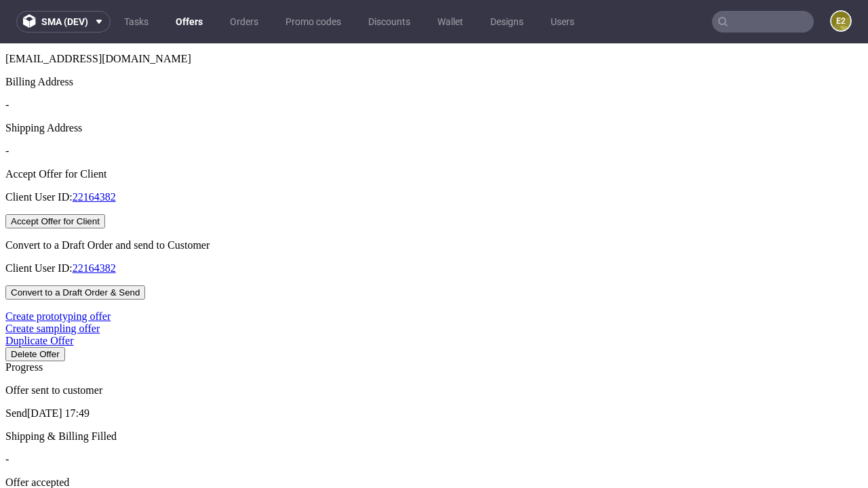 The width and height of the screenshot is (868, 488). Describe the element at coordinates (58, 272) in the screenshot. I see `a: Create prototyping offer` at that location.